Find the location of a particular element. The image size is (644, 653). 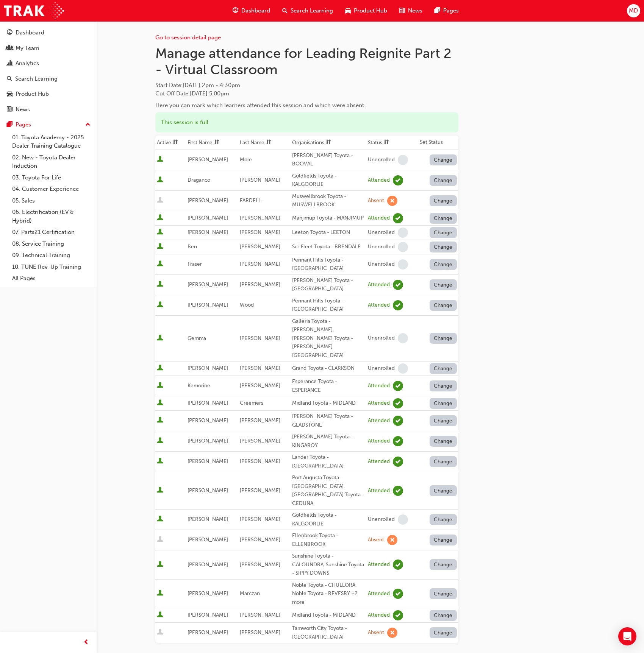

span: prev-icon is located at coordinates (86, 642).